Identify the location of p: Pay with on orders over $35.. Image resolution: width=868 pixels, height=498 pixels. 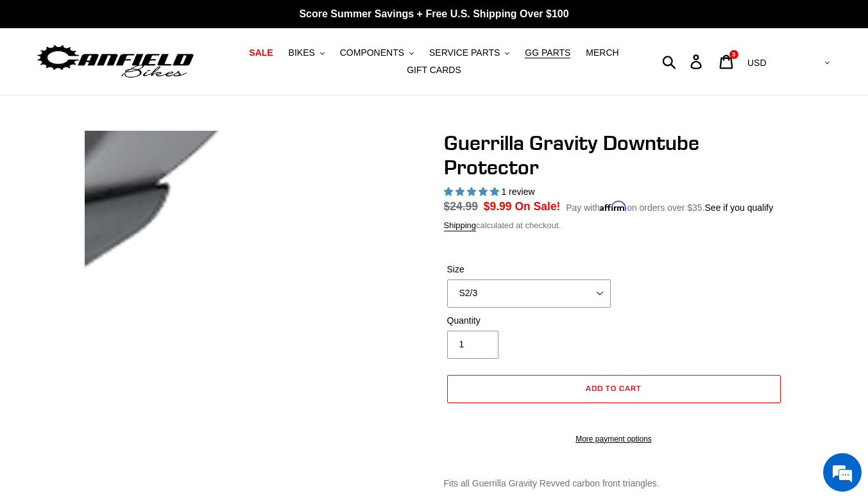
(669, 206).